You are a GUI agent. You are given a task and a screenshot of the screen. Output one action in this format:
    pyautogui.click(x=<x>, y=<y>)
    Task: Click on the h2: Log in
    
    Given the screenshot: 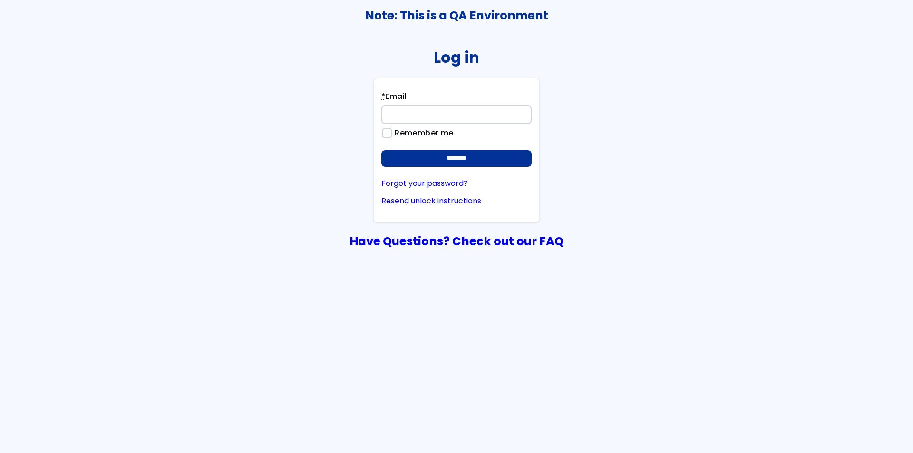 What is the action you would take?
    pyautogui.click(x=457, y=57)
    